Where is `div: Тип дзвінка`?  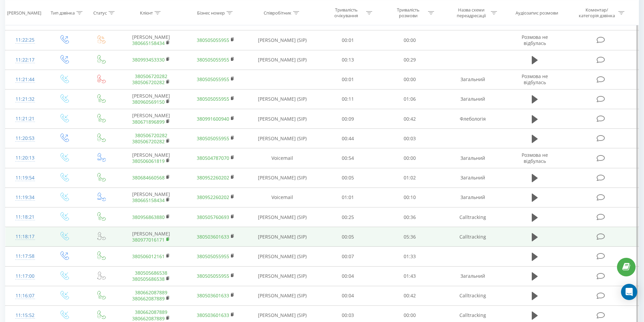 div: Тип дзвінка is located at coordinates (63, 13).